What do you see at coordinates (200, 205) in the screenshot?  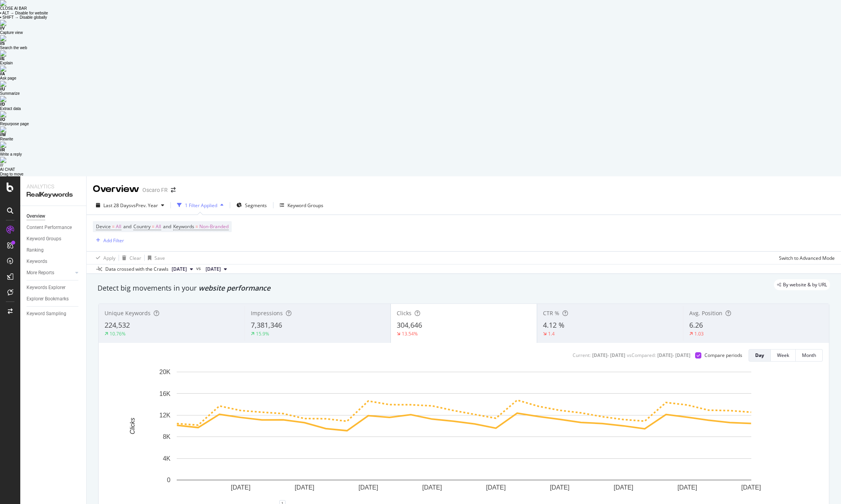 I see `button: 1 Filter Applied` at bounding box center [200, 205].